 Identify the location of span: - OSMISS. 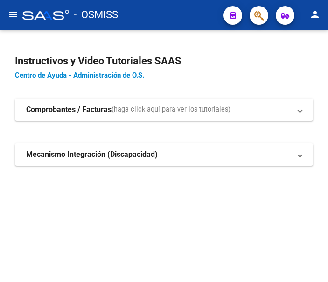
(96, 15).